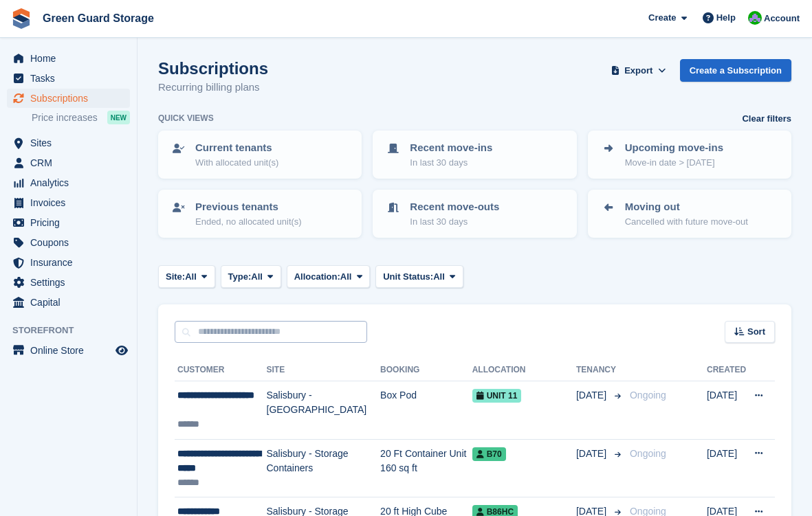 Image resolution: width=812 pixels, height=516 pixels. What do you see at coordinates (72, 302) in the screenshot?
I see `span: Capital` at bounding box center [72, 302].